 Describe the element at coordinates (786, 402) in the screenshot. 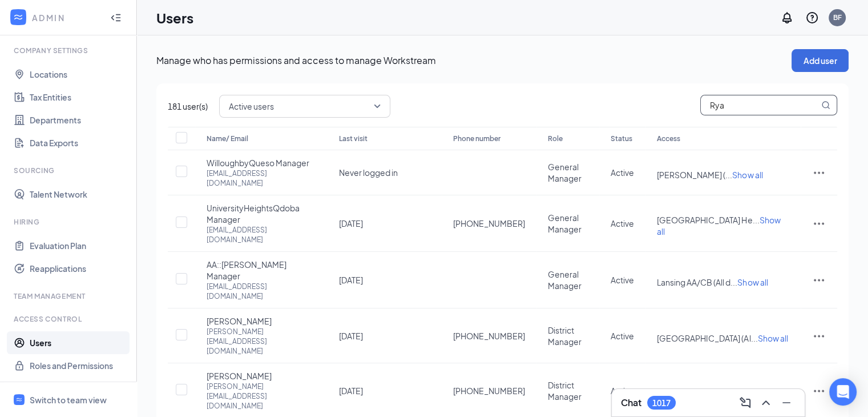

I see `button: Minimize` at that location.